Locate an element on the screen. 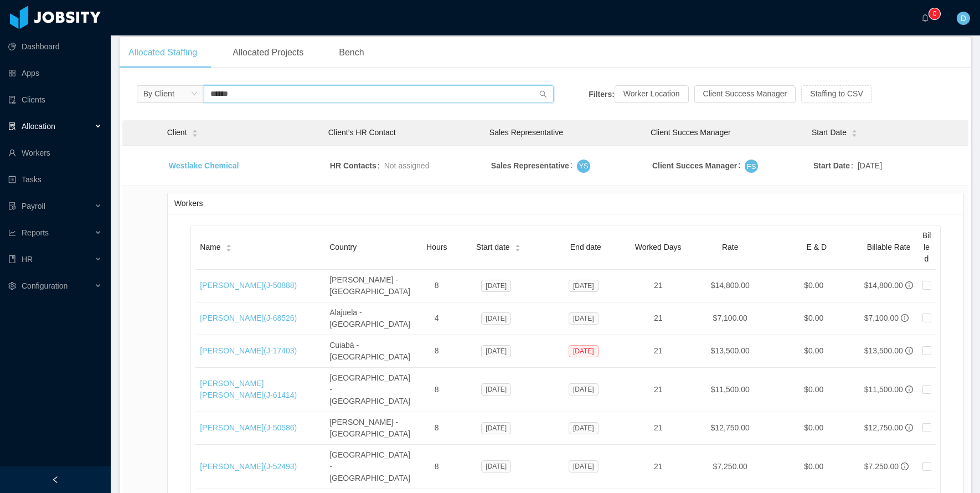  td: $7,100.00 is located at coordinates (731, 319).